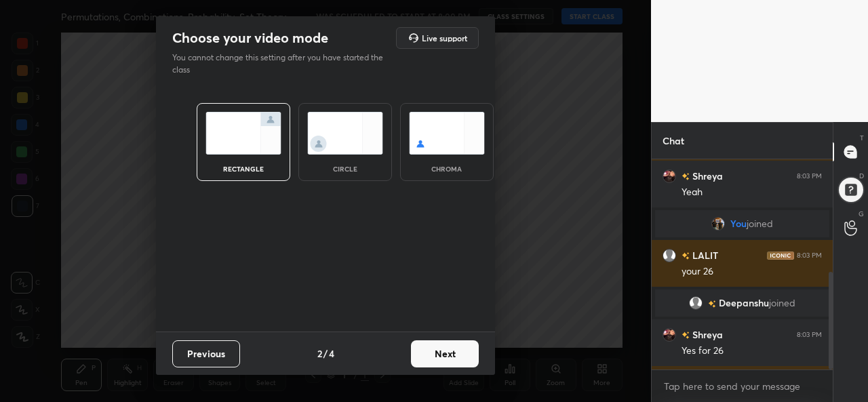  What do you see at coordinates (718, 224) in the screenshot?
I see `img: 8ea95a487823475697deb8a2b0a2b413.jpg` at bounding box center [718, 224].